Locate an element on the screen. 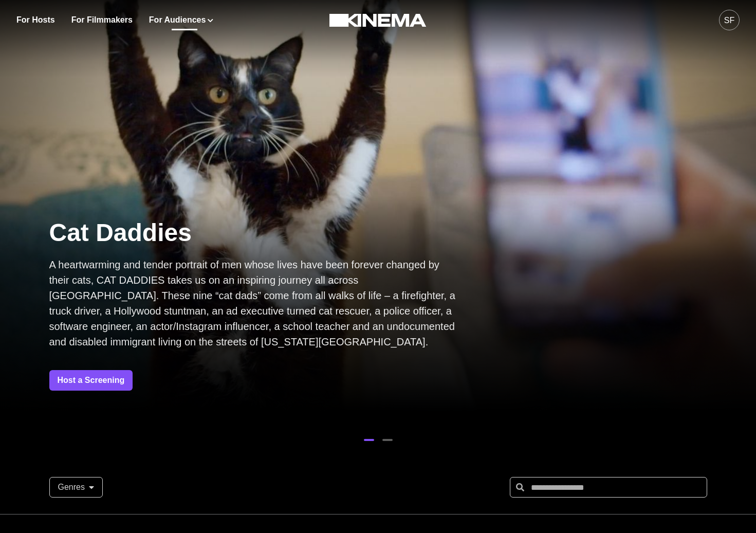 This screenshot has width=756, height=533. button: For Audiences is located at coordinates (181, 20).